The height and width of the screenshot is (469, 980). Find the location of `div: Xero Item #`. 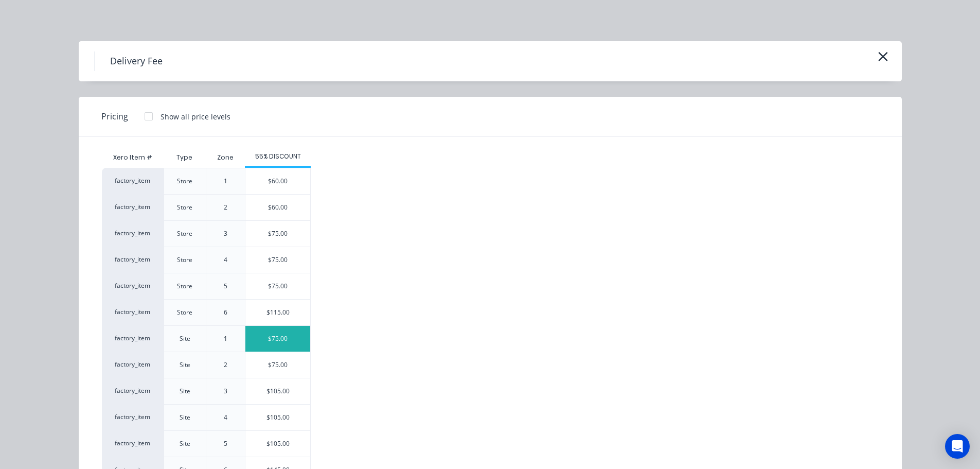

div: Xero Item # is located at coordinates (132, 157).